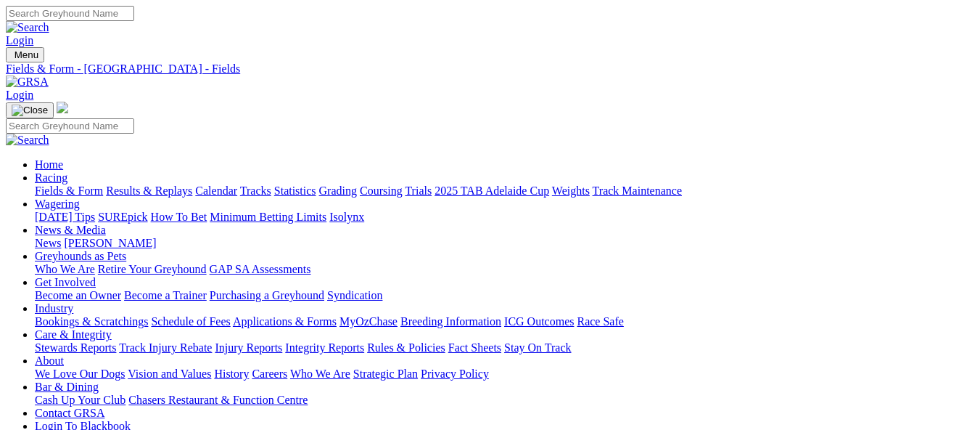  Describe the element at coordinates (148, 190) in the screenshot. I see `a: Results & Replays` at that location.